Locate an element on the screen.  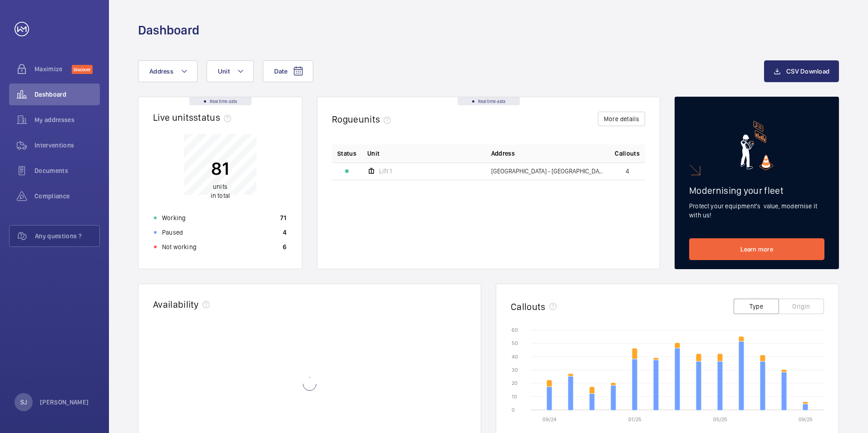
span: Dashboard is located at coordinates (67, 94).